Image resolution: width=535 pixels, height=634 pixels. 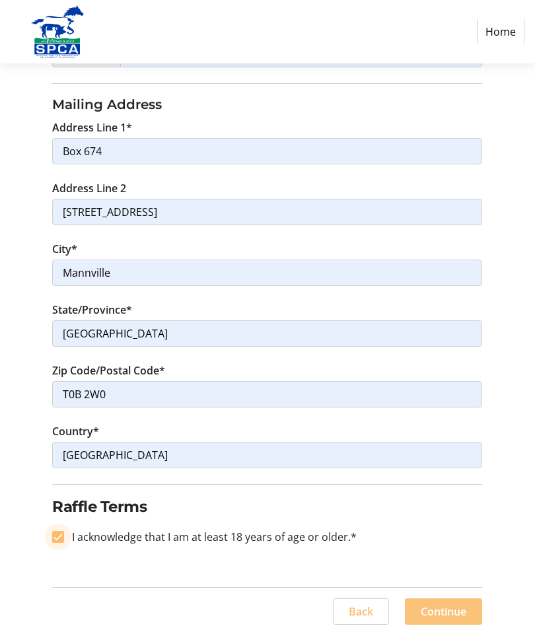 What do you see at coordinates (267, 506) in the screenshot?
I see `h2: Raffle Terms` at bounding box center [267, 506].